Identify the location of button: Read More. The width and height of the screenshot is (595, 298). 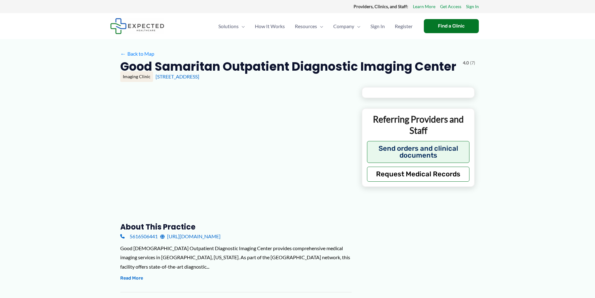
(132, 278).